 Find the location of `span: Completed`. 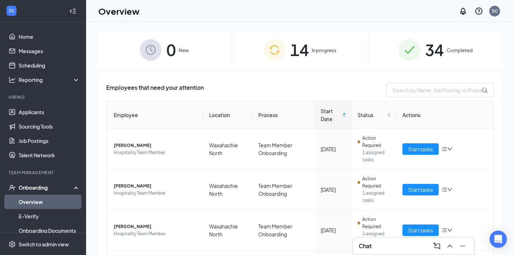

span: Completed is located at coordinates (459, 50).